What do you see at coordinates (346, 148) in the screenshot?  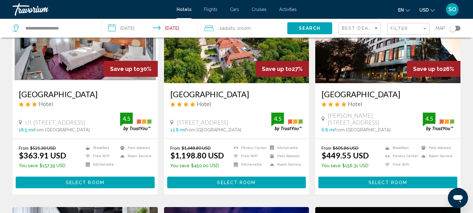 I see `del: $605.86 USD` at bounding box center [346, 148].